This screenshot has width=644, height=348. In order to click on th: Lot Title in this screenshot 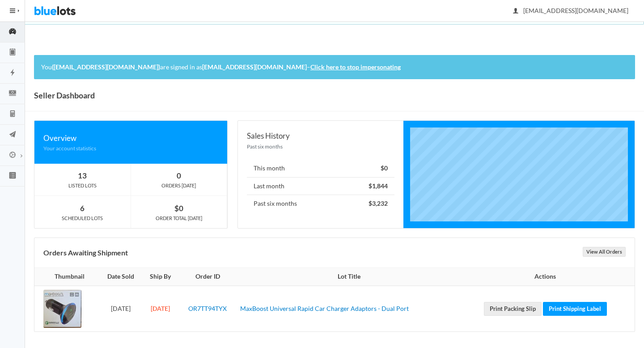, I will do `click(349, 277)`.